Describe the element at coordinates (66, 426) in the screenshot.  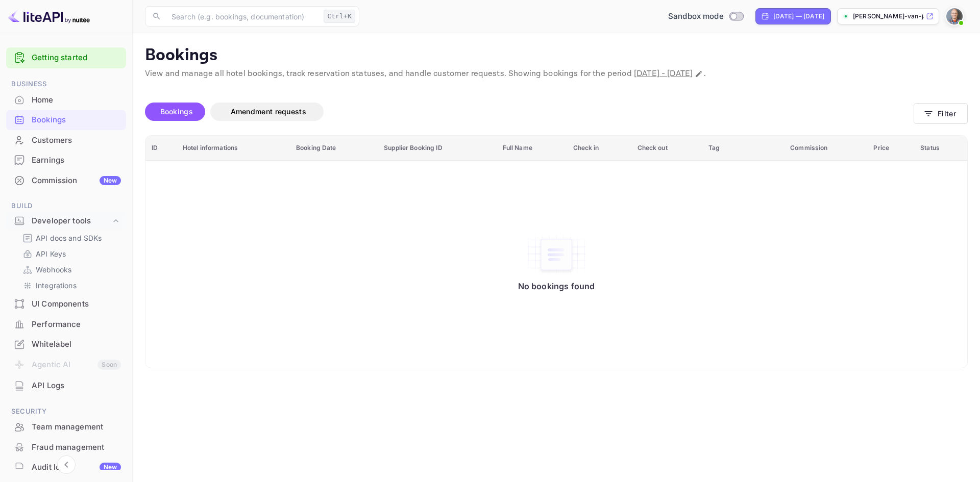
I see `a: Team management` at that location.